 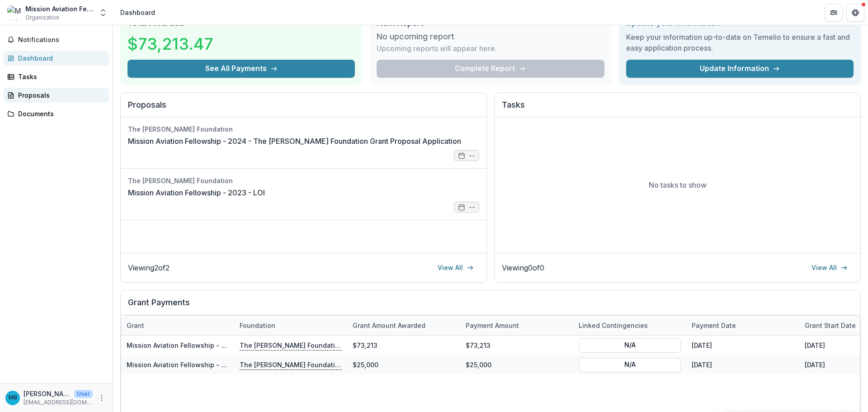 I want to click on button: Notifications, so click(x=56, y=40).